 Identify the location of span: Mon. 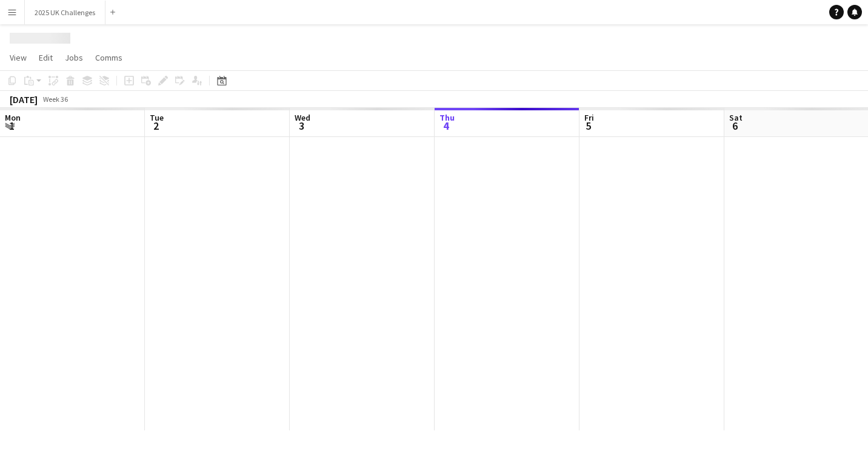
(13, 117).